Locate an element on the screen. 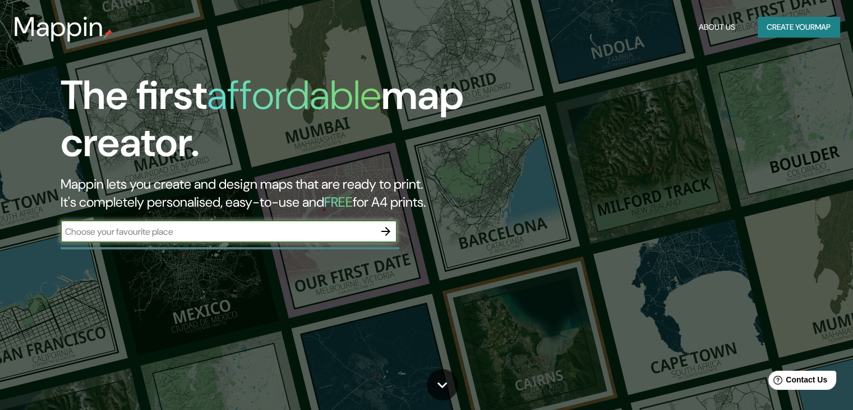 The width and height of the screenshot is (853, 410). button: Create yourmap is located at coordinates (799, 27).